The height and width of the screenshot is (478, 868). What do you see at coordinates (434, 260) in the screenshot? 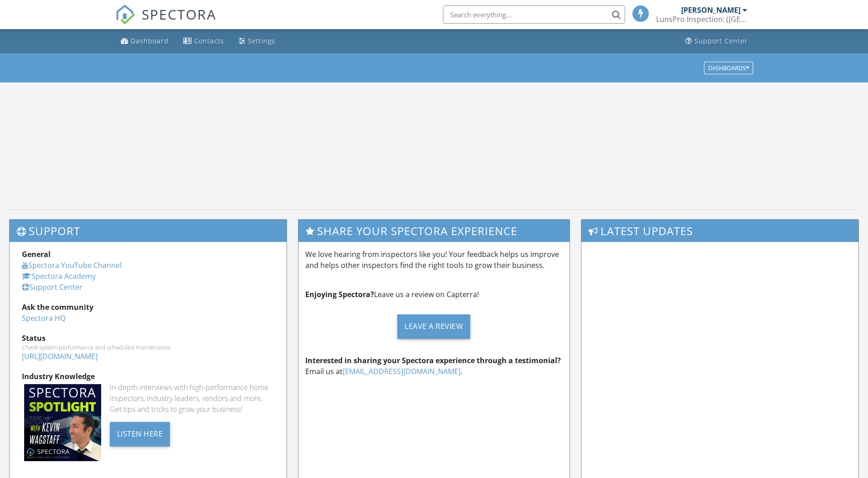
I see `p: We love hearing from inspectors like you! Your feedback helps us improve and helps other inspecto...` at bounding box center [434, 260].